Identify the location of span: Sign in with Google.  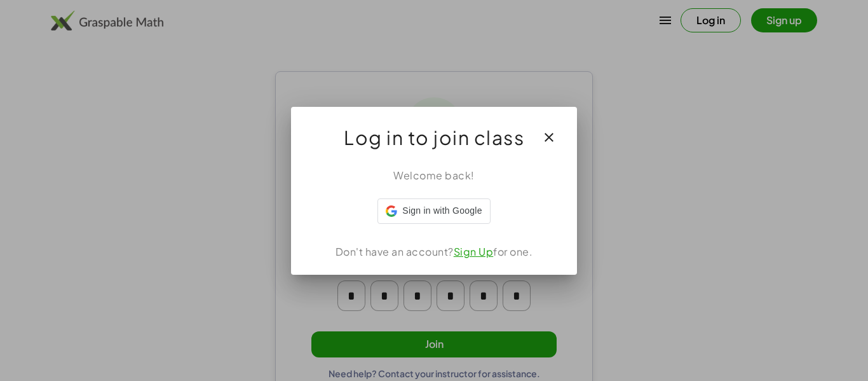
(442, 211).